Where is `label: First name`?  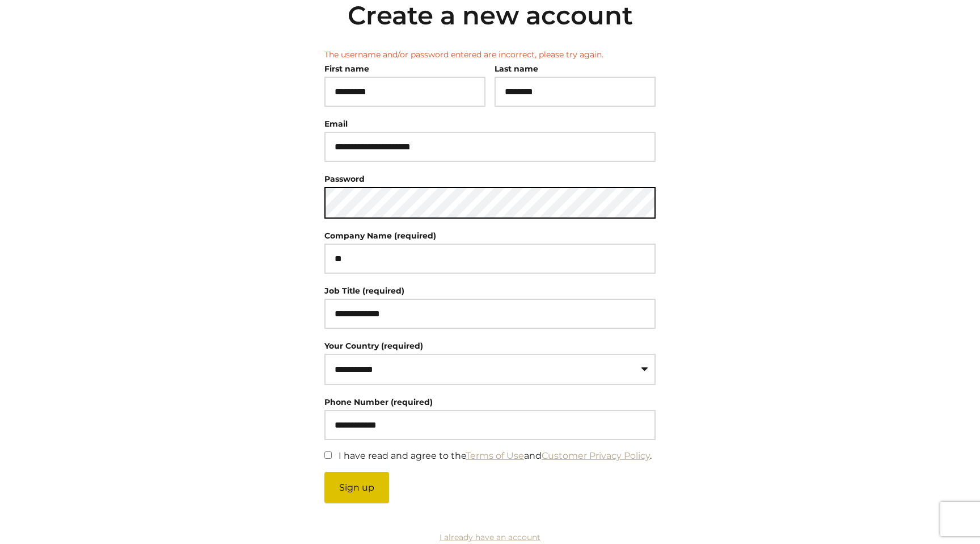
label: First name is located at coordinates (347, 69).